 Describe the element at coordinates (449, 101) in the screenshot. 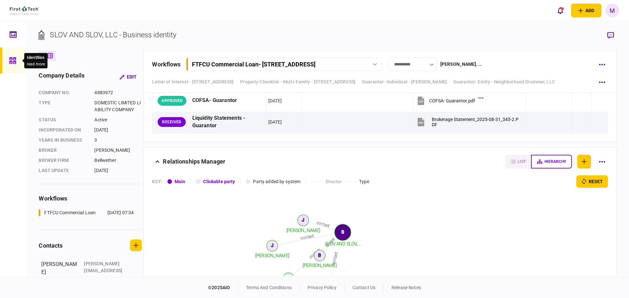

I see `button: COFSA- Guarantor.pdf` at that location.